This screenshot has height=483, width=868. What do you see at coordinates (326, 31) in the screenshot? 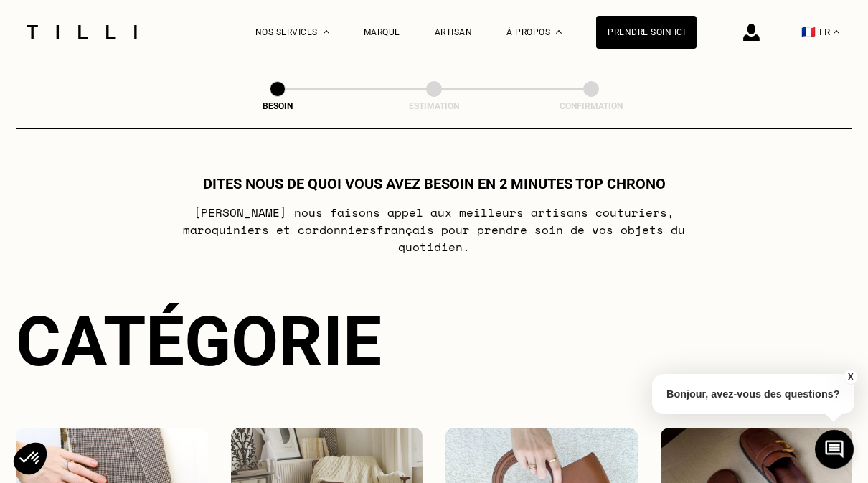
I see `img: Menu déroulant` at bounding box center [326, 31].